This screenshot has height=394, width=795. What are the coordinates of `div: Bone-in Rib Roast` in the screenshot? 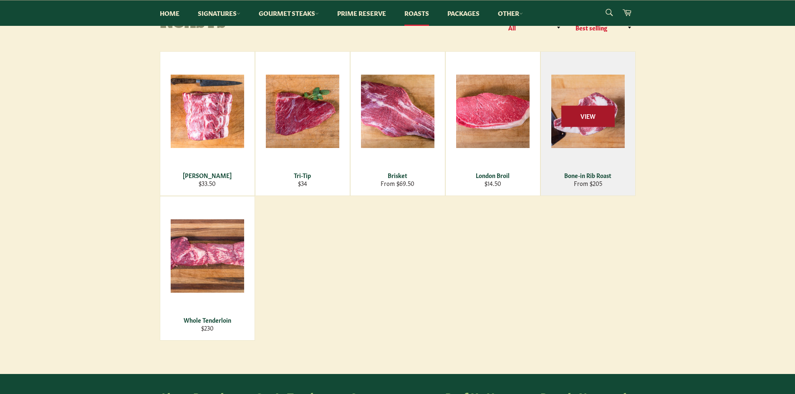 It's located at (588, 175).